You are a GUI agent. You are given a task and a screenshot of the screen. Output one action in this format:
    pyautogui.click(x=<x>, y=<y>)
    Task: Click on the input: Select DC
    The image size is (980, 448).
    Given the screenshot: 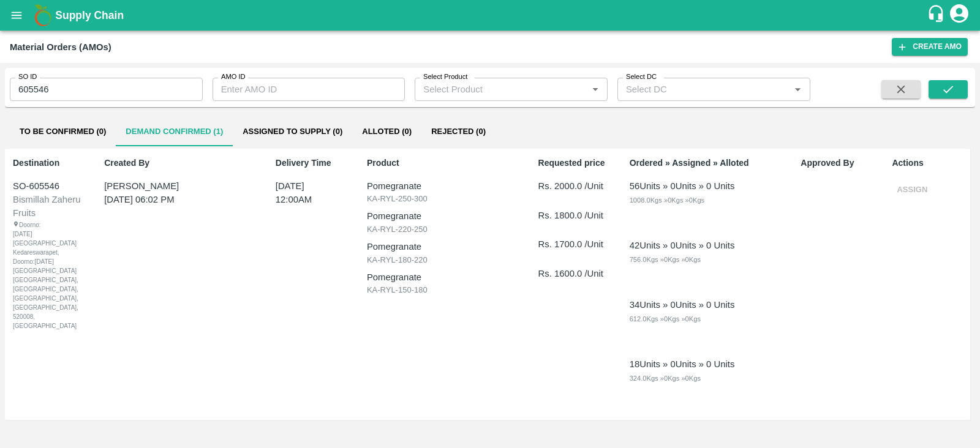 What is the action you would take?
    pyautogui.click(x=696, y=89)
    